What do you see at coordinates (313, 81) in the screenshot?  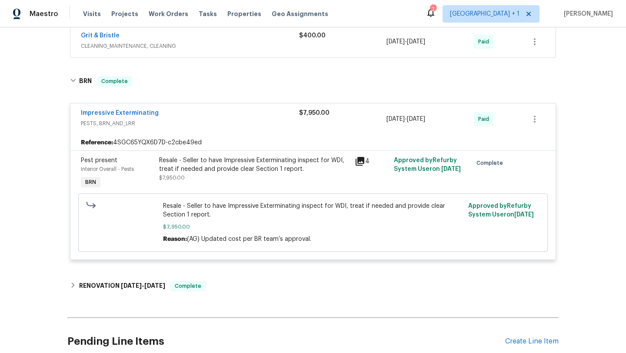 I see `div: BRN Complete` at bounding box center [313, 81].